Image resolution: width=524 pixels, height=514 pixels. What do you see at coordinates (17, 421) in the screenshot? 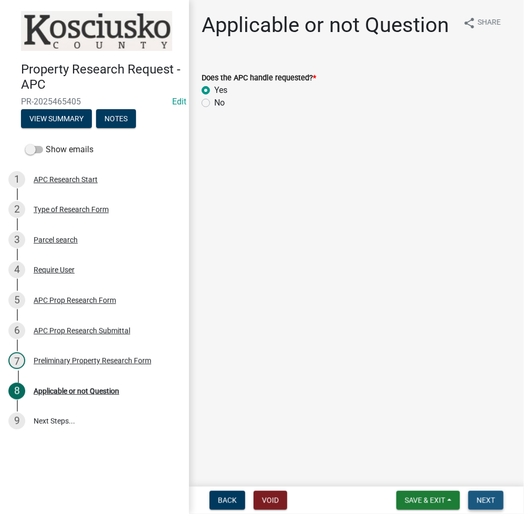
I see `div: 9` at bounding box center [17, 421].